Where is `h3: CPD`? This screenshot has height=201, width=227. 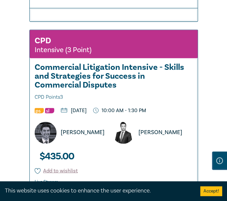
h3: CPD is located at coordinates (43, 41).